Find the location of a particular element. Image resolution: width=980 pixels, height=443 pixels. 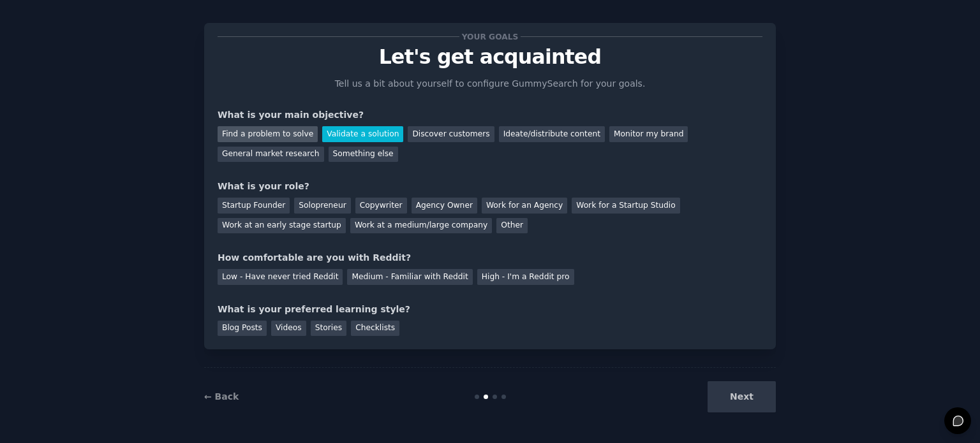

div: Copywriter is located at coordinates (381, 205).